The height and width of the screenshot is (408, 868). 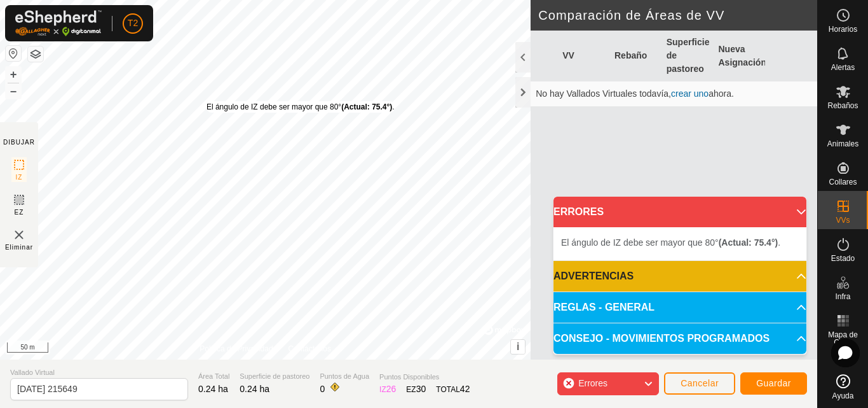 I want to click on p-accordion-header: CONSEJO - MOVIMIENTOS PROGRAMADOS, so click(x=680, y=338).